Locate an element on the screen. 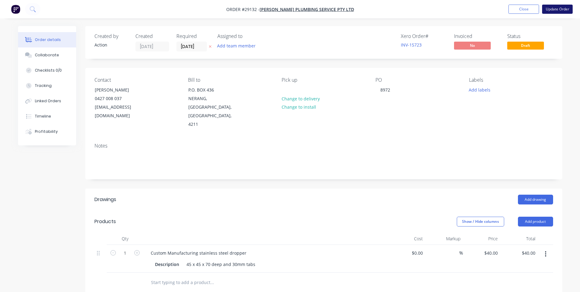 The height and width of the screenshot is (292, 580). button: Tracking is located at coordinates (47, 86).